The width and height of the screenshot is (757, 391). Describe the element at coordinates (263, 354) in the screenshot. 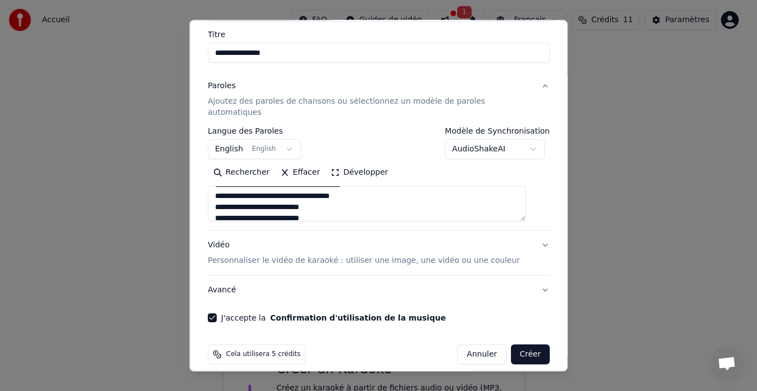

I see `span: Cela utilisera 5 crédits` at that location.